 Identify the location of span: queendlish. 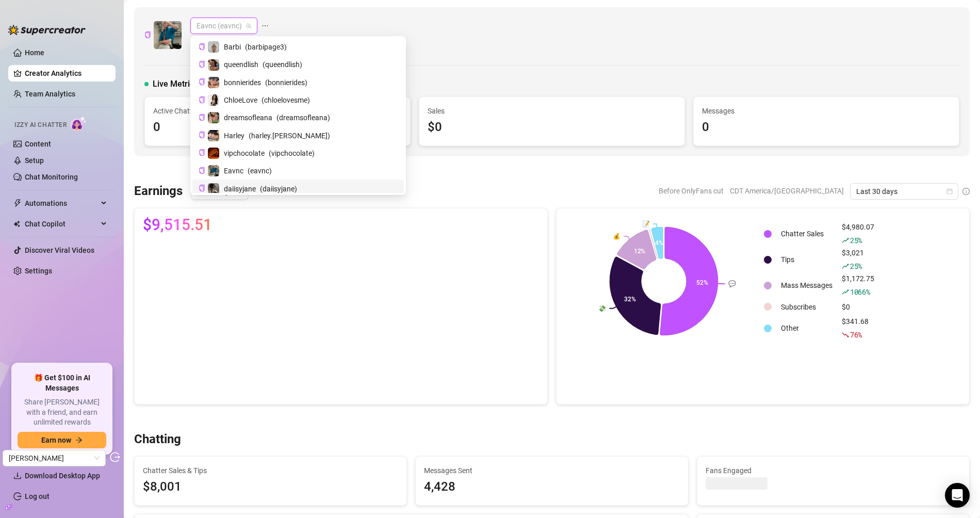
(241, 64).